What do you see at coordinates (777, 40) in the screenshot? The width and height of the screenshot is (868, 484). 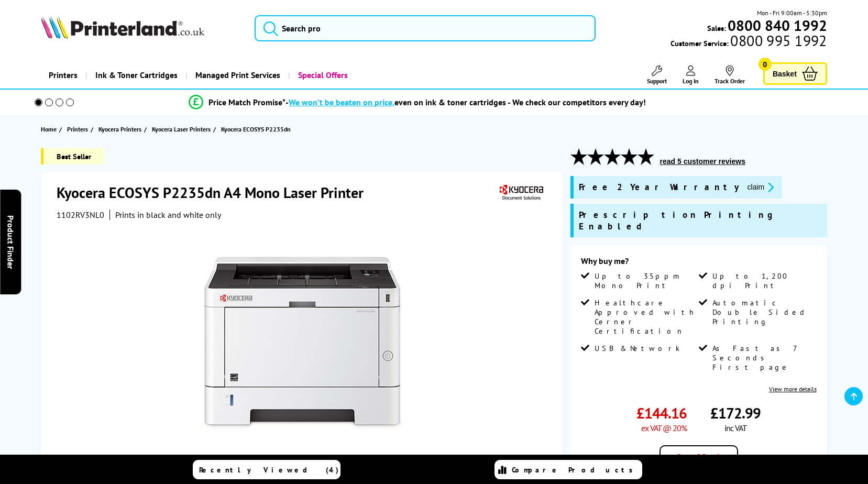 I see `span: 0800 995 1992` at bounding box center [777, 40].